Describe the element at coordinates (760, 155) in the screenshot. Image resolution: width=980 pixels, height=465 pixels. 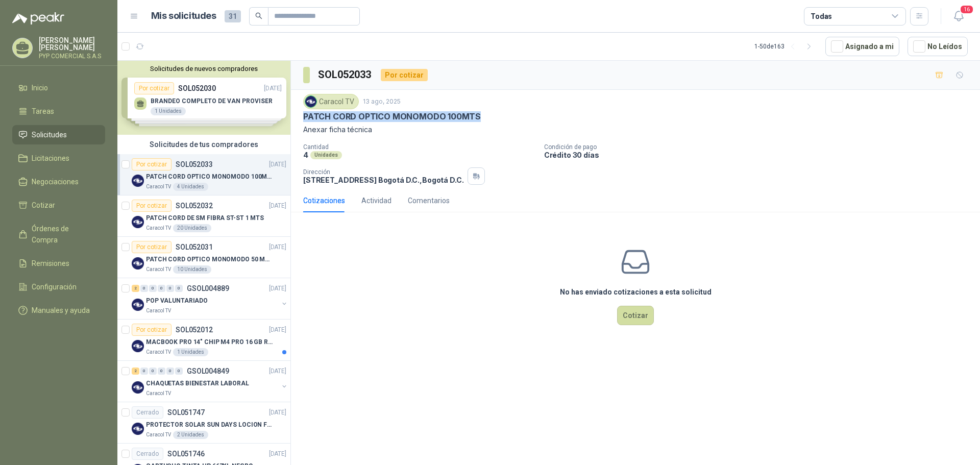
I see `p: Crédito 30 días` at that location.